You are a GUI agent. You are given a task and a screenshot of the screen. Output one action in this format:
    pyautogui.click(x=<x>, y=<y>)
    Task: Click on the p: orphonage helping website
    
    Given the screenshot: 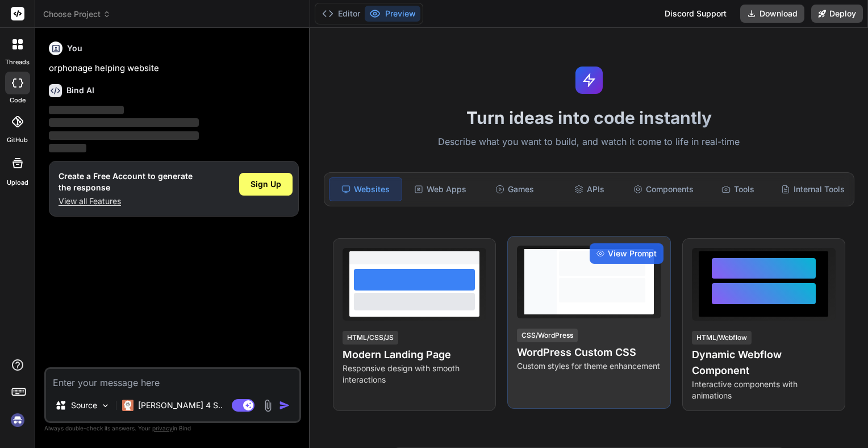 What is the action you would take?
    pyautogui.click(x=174, y=69)
    